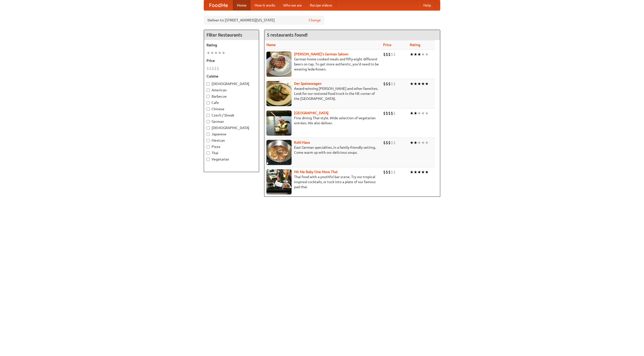  I want to click on h5: Price, so click(231, 61).